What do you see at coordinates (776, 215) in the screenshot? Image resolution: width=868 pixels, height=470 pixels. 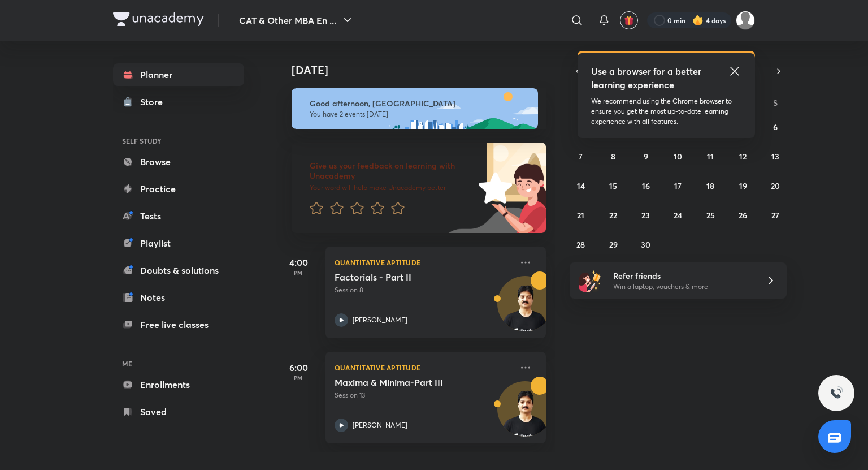 I see `abbr: September 27, 2025` at bounding box center [776, 215].